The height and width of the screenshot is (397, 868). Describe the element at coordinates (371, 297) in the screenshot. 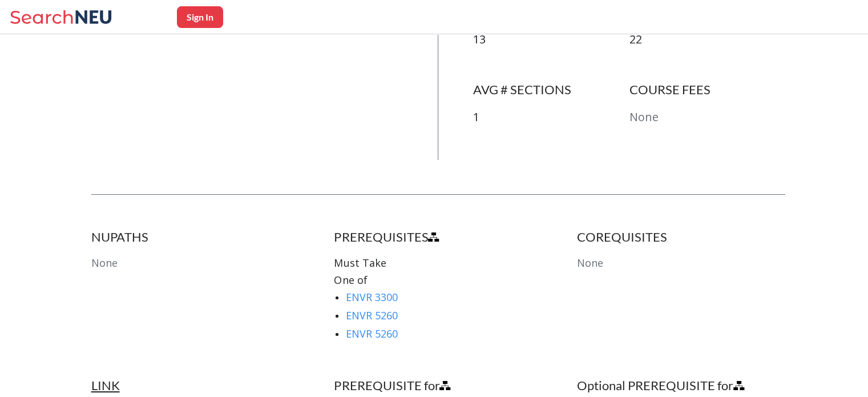

I see `a: ENVR 3300` at that location.